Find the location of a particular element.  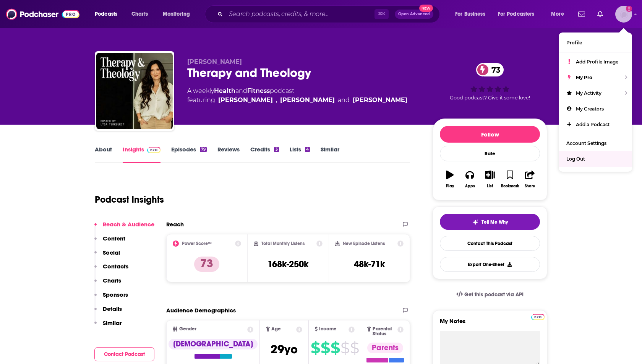

div: Bookmark is located at coordinates (510, 186).